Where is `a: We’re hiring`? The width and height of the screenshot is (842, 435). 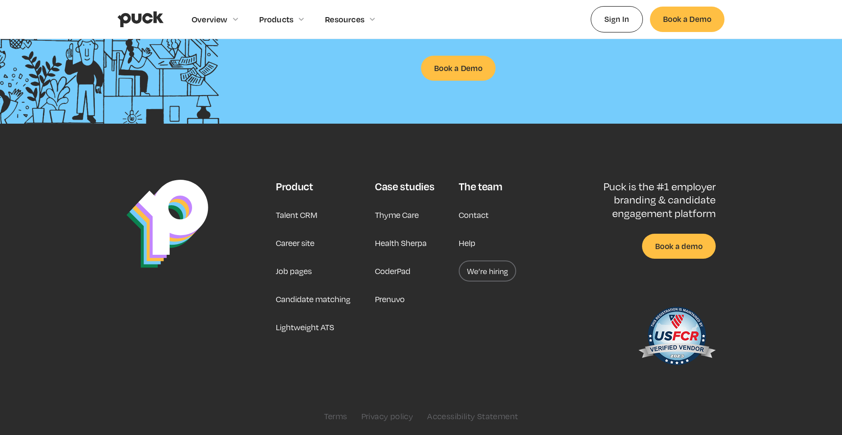 a: We’re hiring is located at coordinates (488, 271).